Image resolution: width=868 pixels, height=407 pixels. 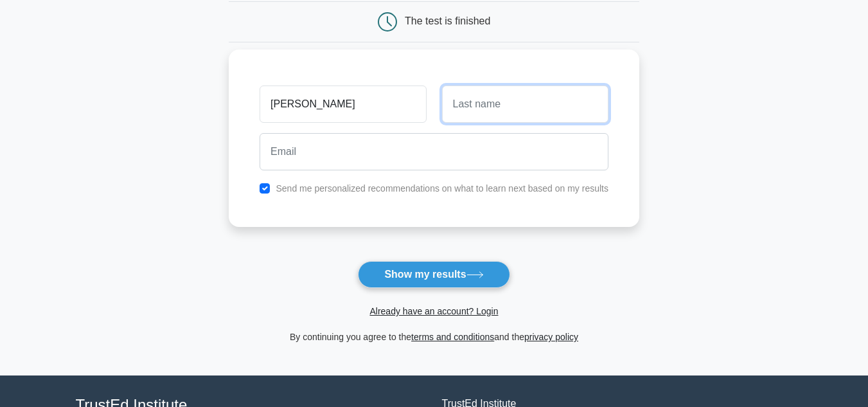 What do you see at coordinates (434, 152) in the screenshot?
I see `input: Email` at bounding box center [434, 152].